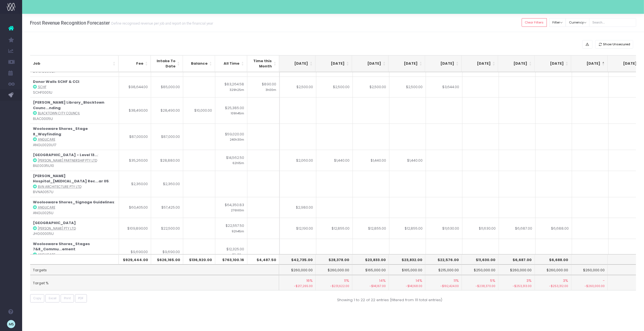  I want to click on td: : ANGL4492, so click(74, 252).